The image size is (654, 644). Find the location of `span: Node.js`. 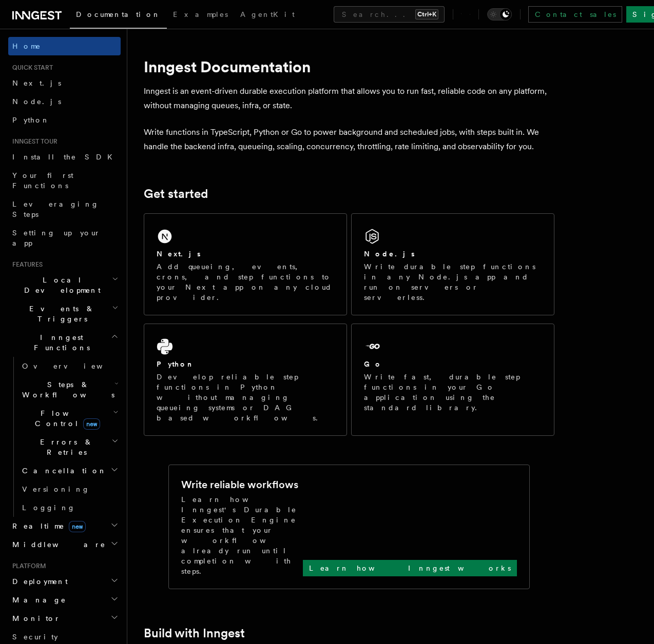

span: Node.js is located at coordinates (36, 102).